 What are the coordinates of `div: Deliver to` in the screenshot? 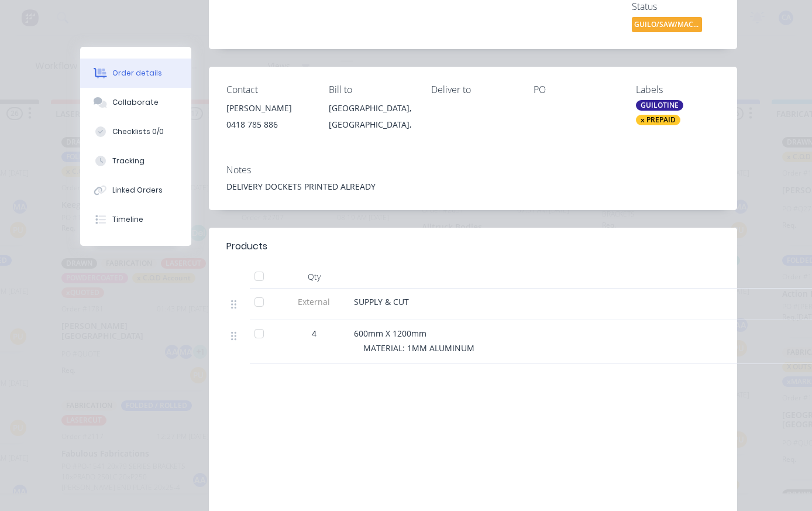 It's located at (473, 89).